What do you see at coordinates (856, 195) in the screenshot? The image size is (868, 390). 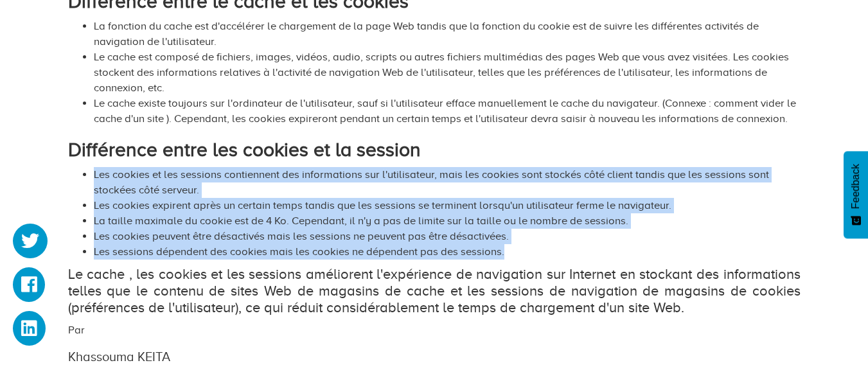 I see `button: Feedback - Afficher l’enquête` at bounding box center [856, 195].